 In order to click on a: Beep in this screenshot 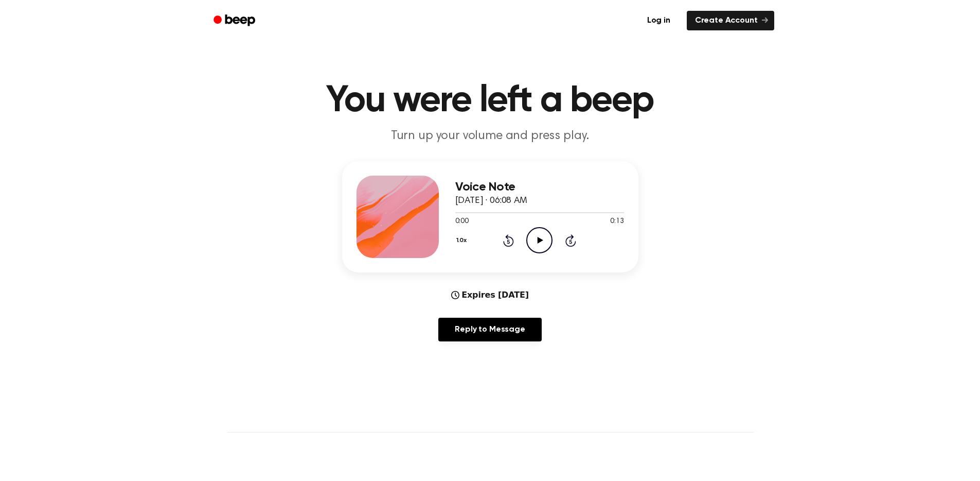, I will do `click(235, 21)`.